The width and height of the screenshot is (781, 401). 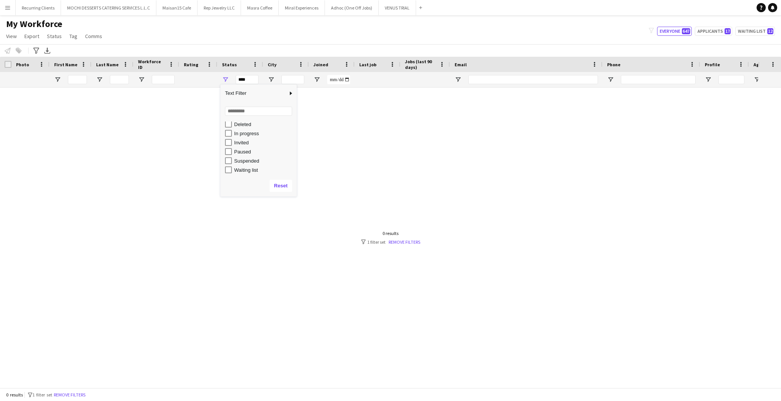 What do you see at coordinates (674, 31) in the screenshot?
I see `button: Everyone647` at bounding box center [674, 31].